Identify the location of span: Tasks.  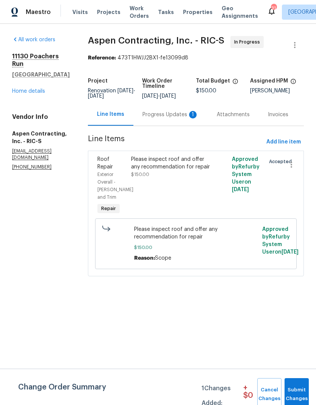
(166, 12).